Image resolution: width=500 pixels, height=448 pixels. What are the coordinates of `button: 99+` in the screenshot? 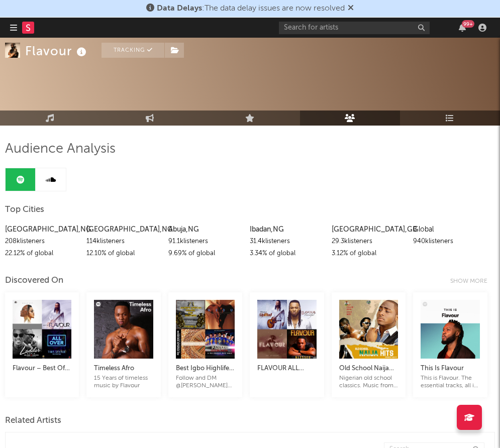 It's located at (462, 27).